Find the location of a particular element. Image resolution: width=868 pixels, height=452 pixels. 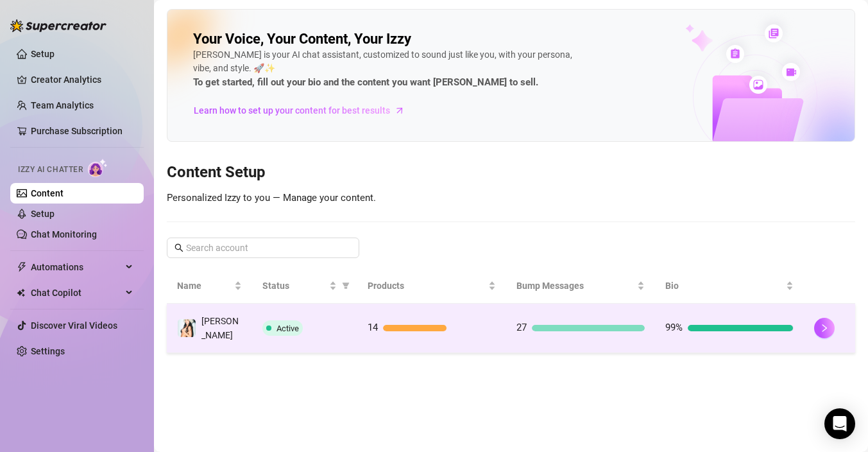

th: Bio is located at coordinates (730, 286).